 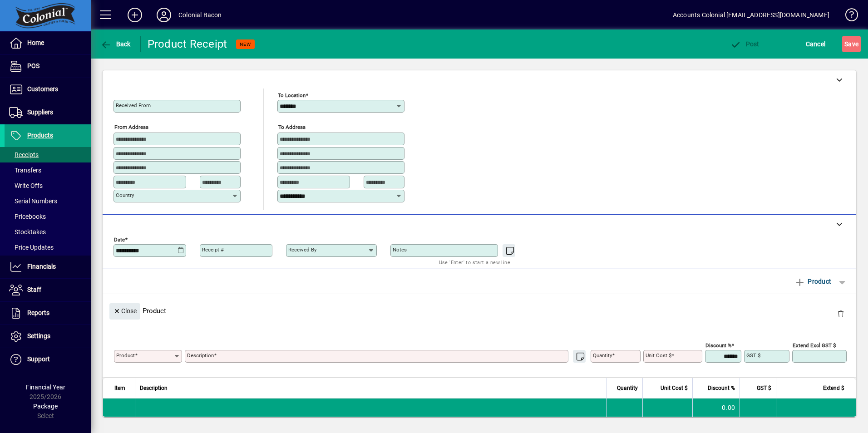 I want to click on mat-label: Receipt #, so click(x=213, y=249).